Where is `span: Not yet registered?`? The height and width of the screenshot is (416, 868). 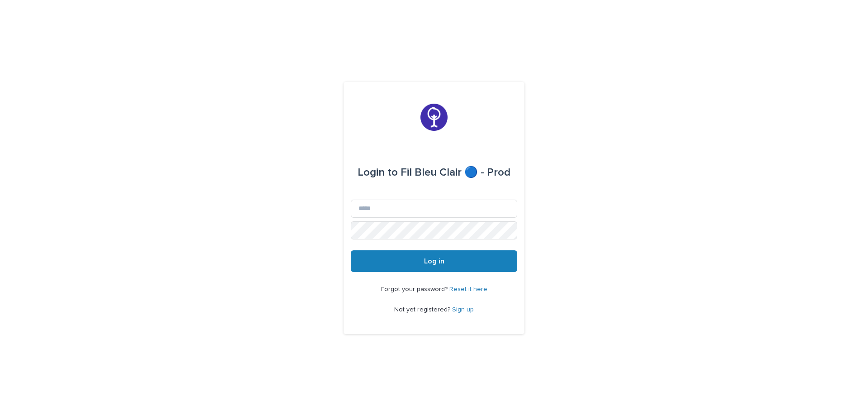 span: Not yet registered? is located at coordinates (423, 309).